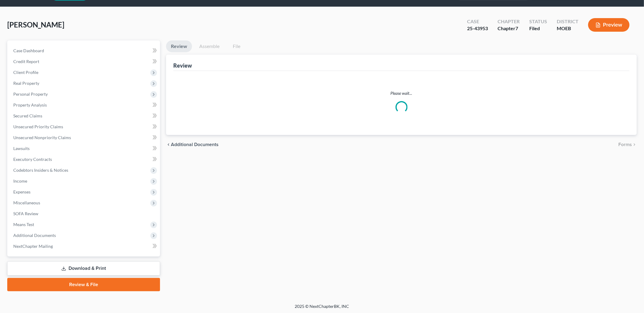 This screenshot has height=313, width=644. What do you see at coordinates (84, 127) in the screenshot?
I see `a: Unsecured Priority Claims` at bounding box center [84, 127].